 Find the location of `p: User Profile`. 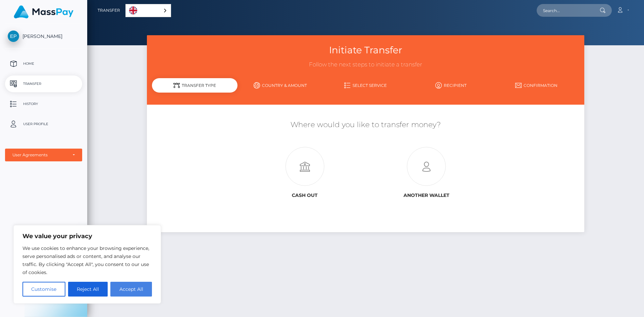

p: User Profile is located at coordinates (43, 124).